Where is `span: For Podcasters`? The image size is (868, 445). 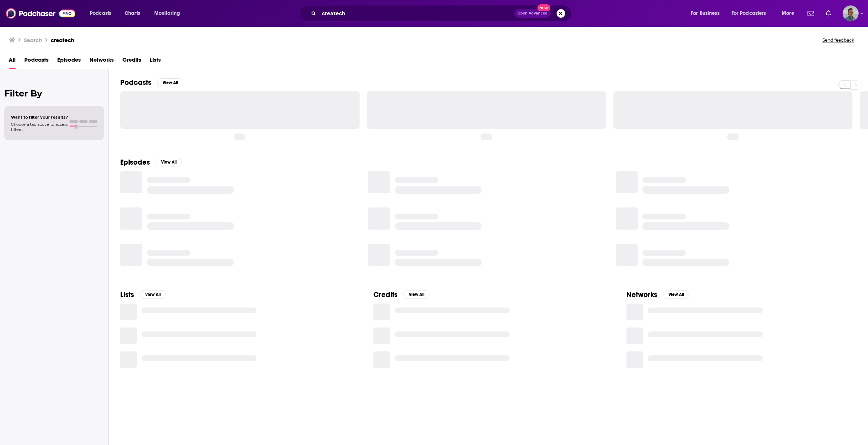
span: For Podcasters is located at coordinates (749, 13).